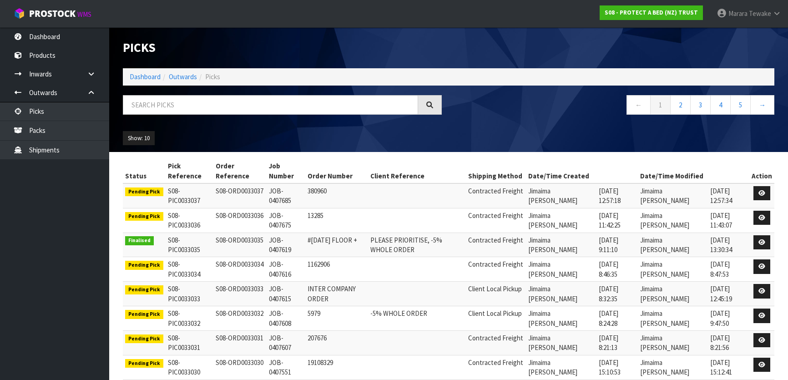 The image size is (788, 380). What do you see at coordinates (84, 14) in the screenshot?
I see `small: WMS` at bounding box center [84, 14].